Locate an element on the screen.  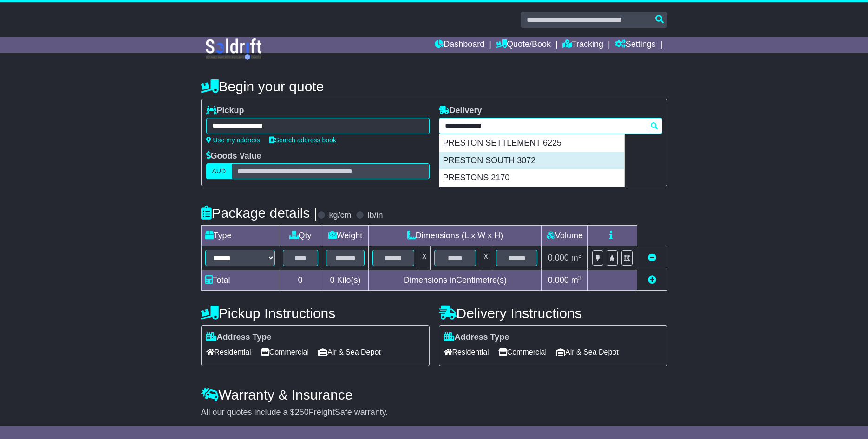
td: Type is located at coordinates (240, 237).